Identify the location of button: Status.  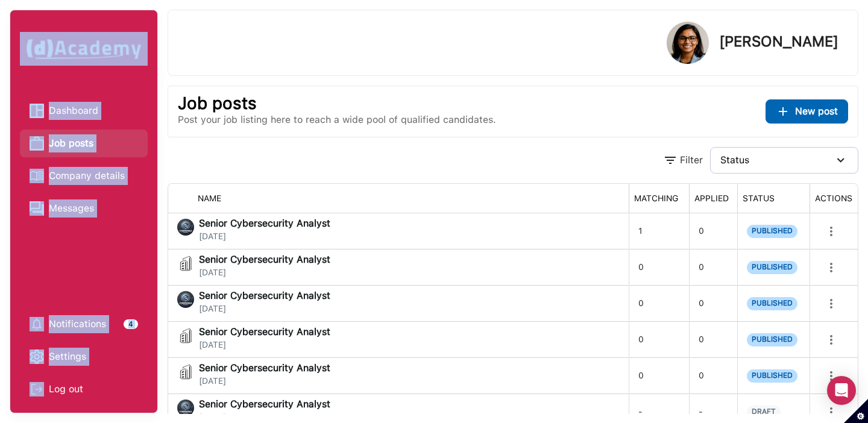
(784, 161).